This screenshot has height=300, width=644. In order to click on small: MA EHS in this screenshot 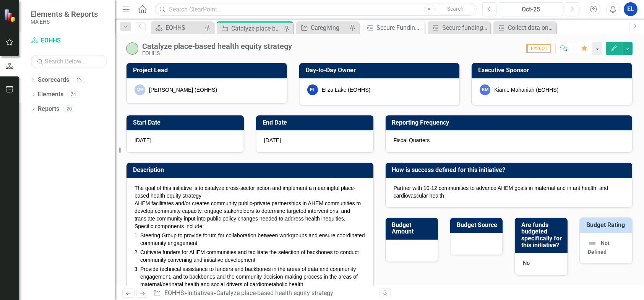, I will do `click(64, 22)`.